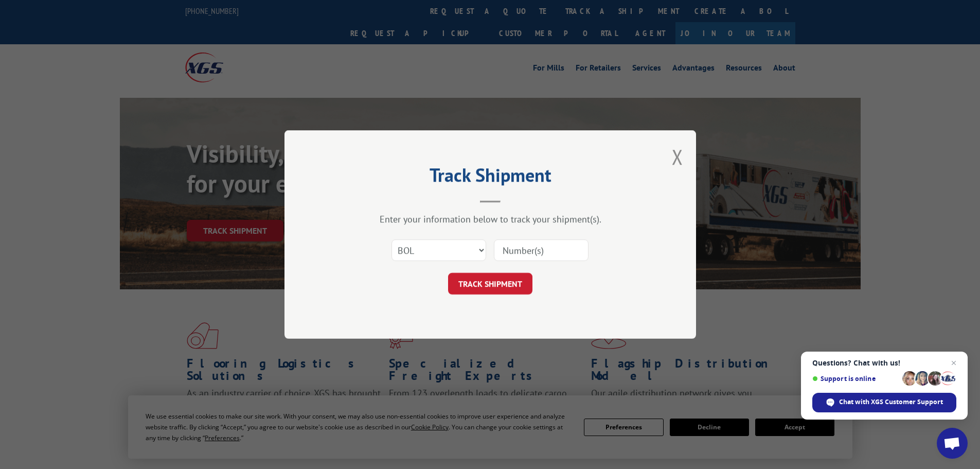  Describe the element at coordinates (856, 379) in the screenshot. I see `span: Support is online` at that location.